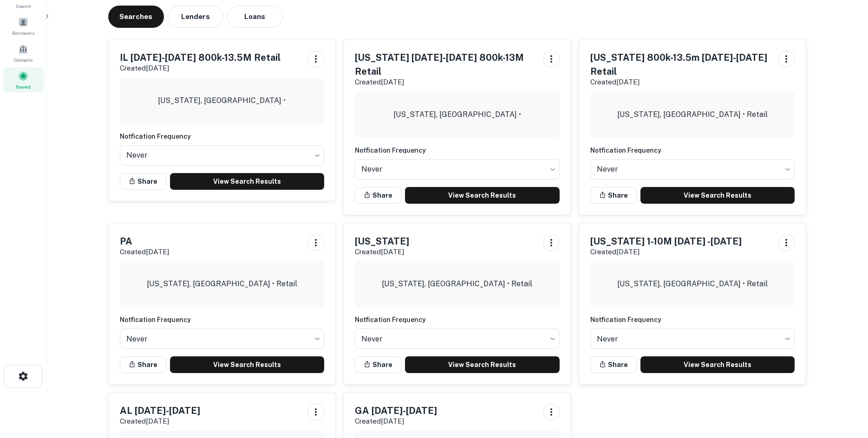 This screenshot has width=868, height=438. I want to click on span: Search, so click(23, 6).